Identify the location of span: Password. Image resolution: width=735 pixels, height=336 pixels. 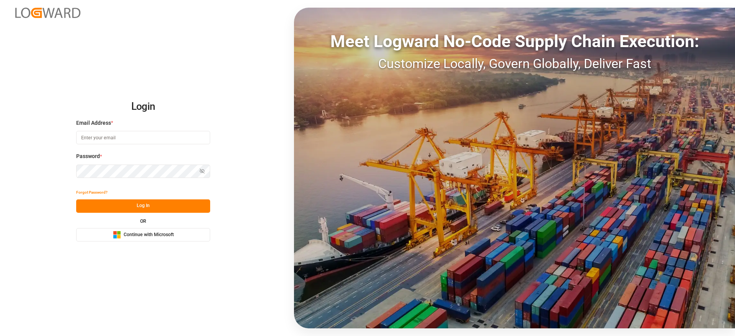
(88, 156).